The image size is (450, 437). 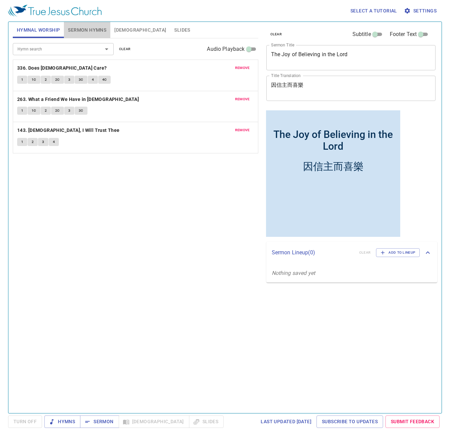 What do you see at coordinates (412, 421) in the screenshot?
I see `span: Submit Feedback` at bounding box center [412, 421].